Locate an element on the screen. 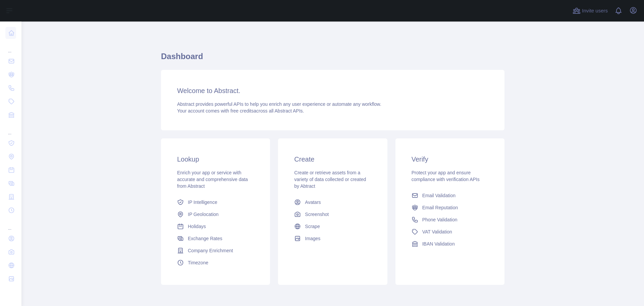 Image resolution: width=644 pixels, height=306 pixels. a: Phone Validation is located at coordinates (449, 220).